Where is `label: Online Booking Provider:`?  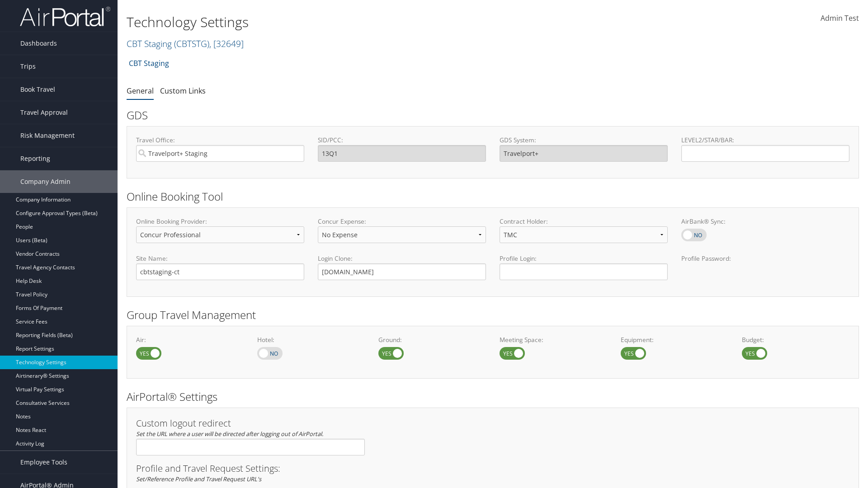 label: Online Booking Provider: is located at coordinates (220, 222).